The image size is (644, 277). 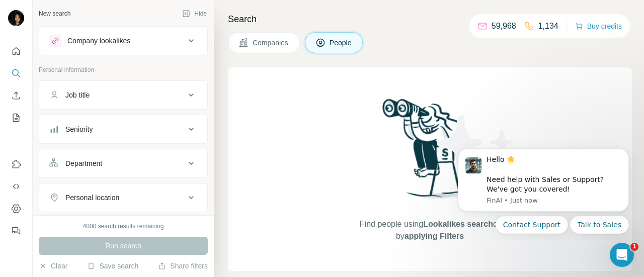 What do you see at coordinates (84, 164) in the screenshot?
I see `div: Department` at bounding box center [84, 164].